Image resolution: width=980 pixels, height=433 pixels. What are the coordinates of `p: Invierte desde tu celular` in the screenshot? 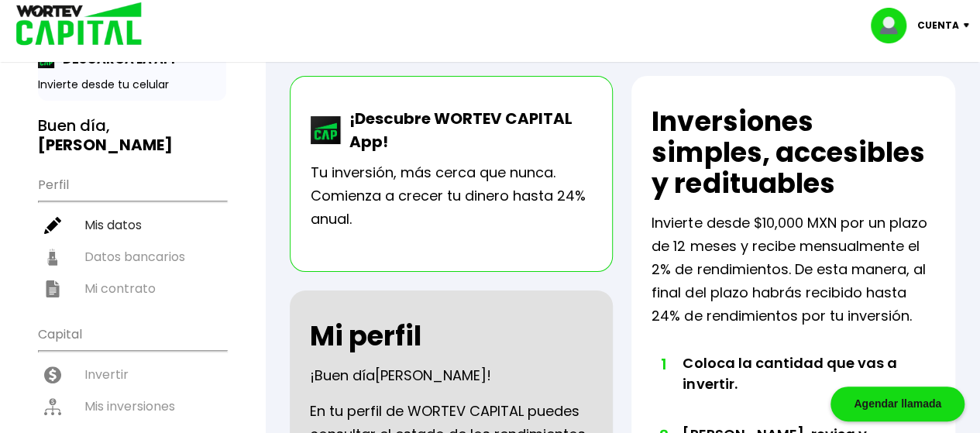 It's located at (132, 84).